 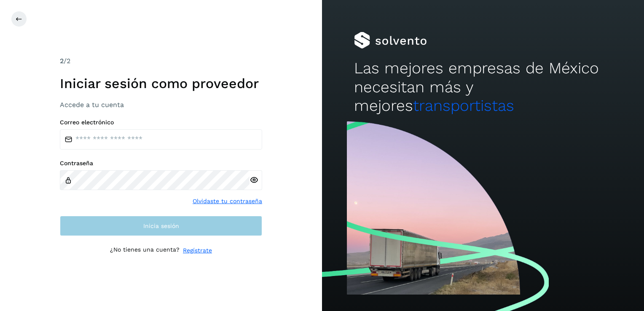 What do you see at coordinates (161, 122) in the screenshot?
I see `label: Correo electrónico` at bounding box center [161, 122].